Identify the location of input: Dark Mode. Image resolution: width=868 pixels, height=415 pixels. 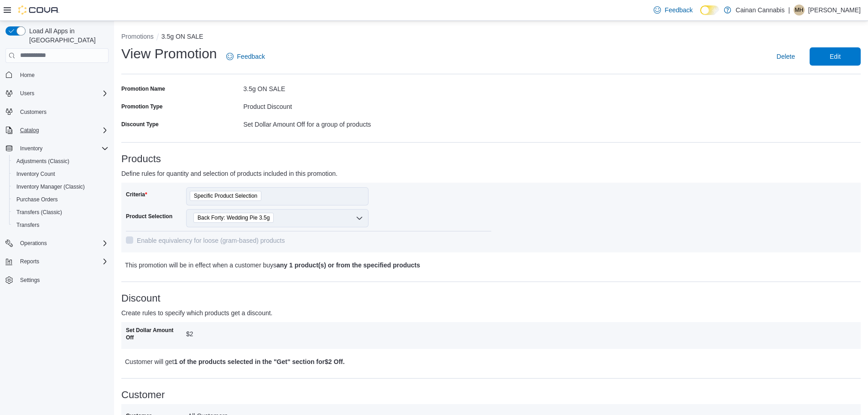
(710, 10).